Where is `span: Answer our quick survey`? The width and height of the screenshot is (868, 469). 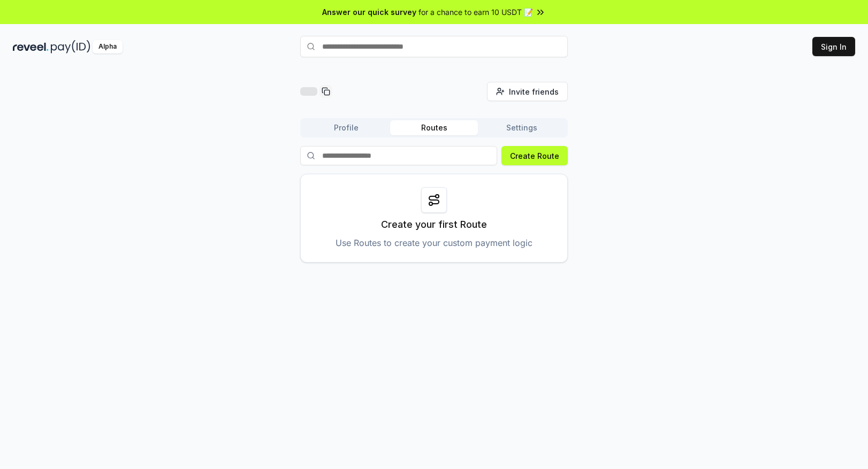
span: Answer our quick survey is located at coordinates (369, 12).